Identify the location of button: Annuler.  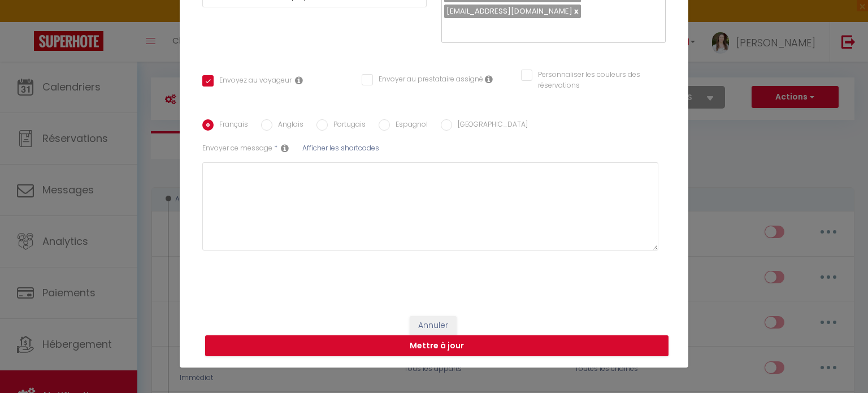
(433, 326).